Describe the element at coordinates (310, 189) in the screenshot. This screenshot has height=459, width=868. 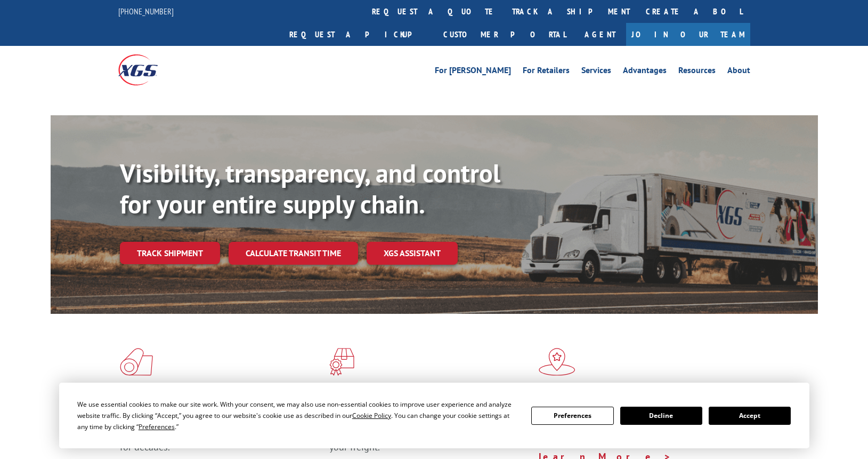
I see `b: Visibility, transparency, and control for your entire supply chain.` at that location.